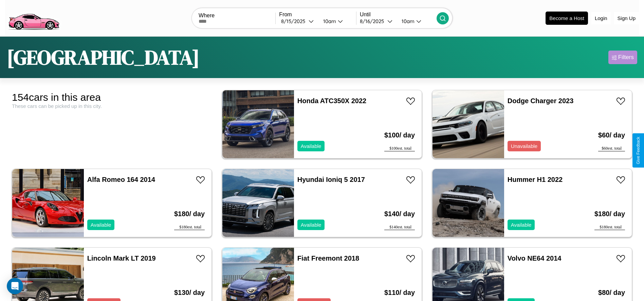  I want to click on a: Alfa Romeo 164 2014, so click(121, 180).